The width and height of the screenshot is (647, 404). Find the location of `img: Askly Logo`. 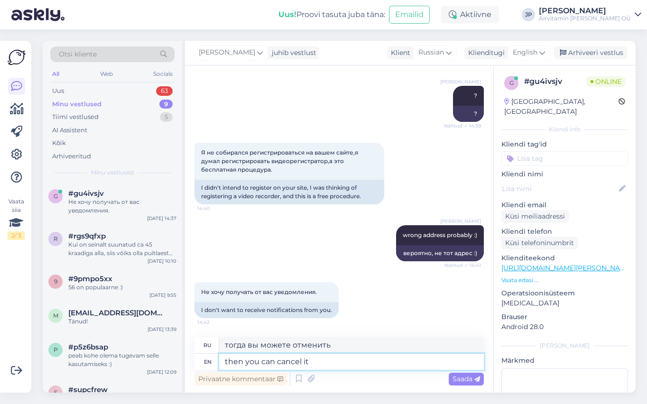

img: Askly Logo is located at coordinates (17, 57).